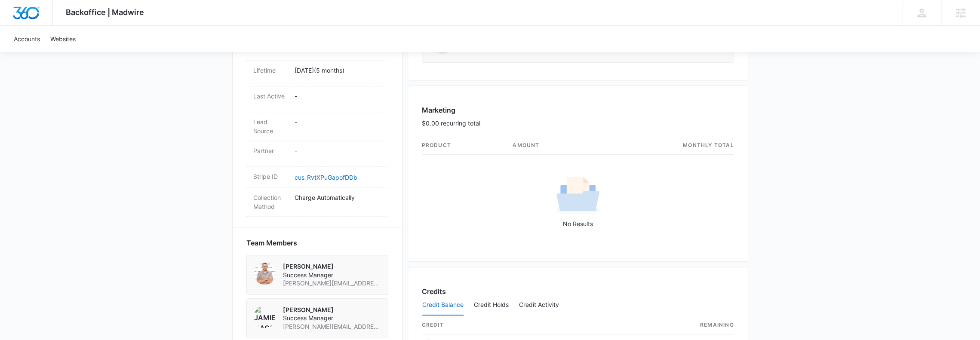  Describe the element at coordinates (552, 146) in the screenshot. I see `th: amount` at that location.